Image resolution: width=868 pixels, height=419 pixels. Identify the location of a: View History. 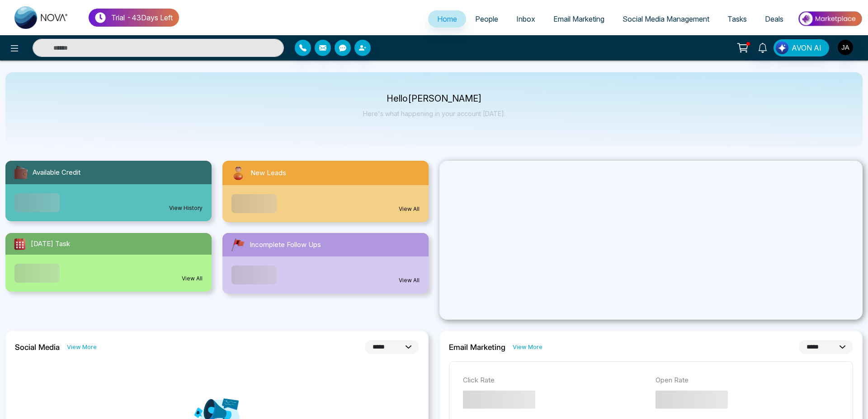
(186, 209).